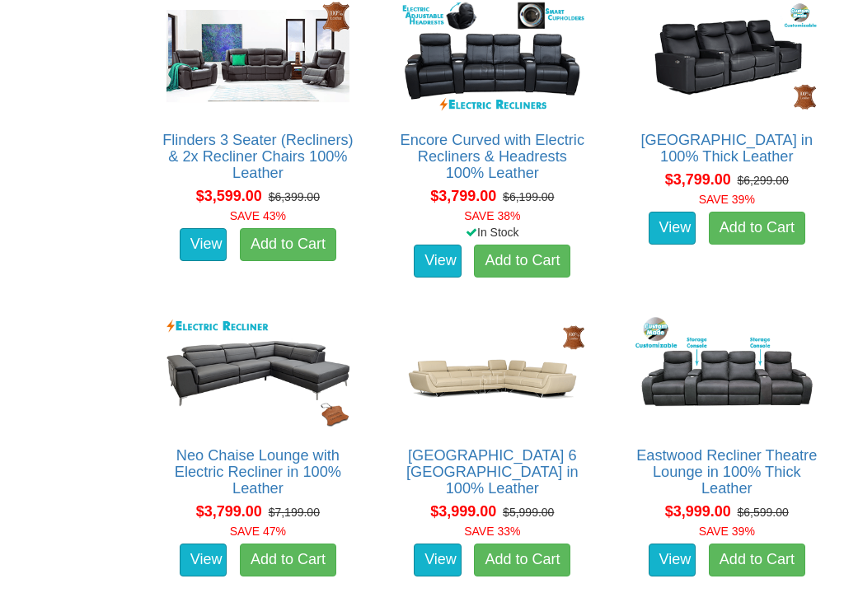  What do you see at coordinates (492, 232) in the screenshot?
I see `div: In Stock` at bounding box center [492, 232].